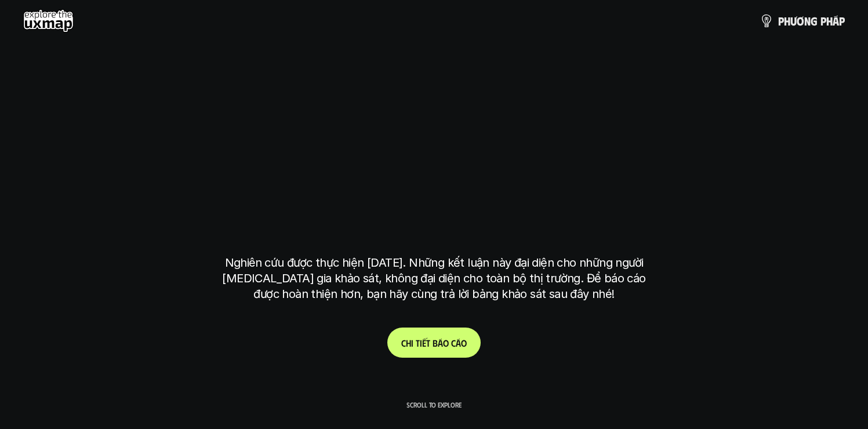  I want to click on span: g, so click(814, 21).